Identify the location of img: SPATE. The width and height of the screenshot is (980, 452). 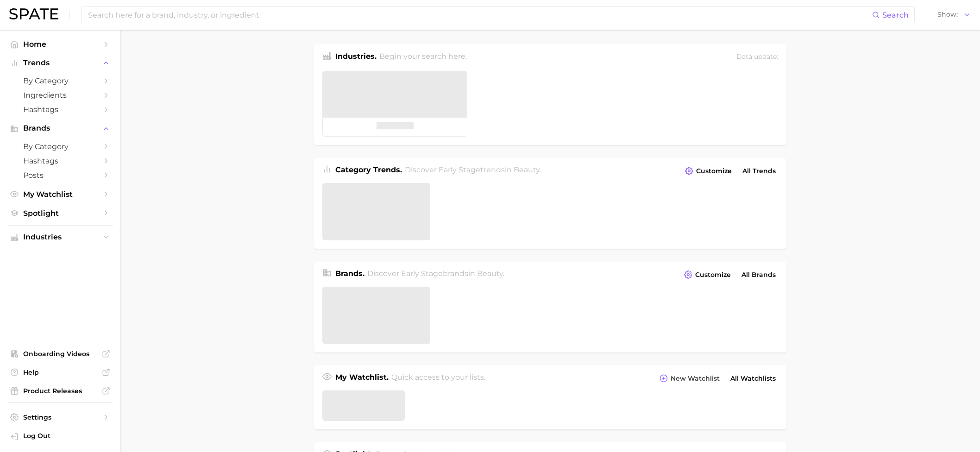
(33, 14).